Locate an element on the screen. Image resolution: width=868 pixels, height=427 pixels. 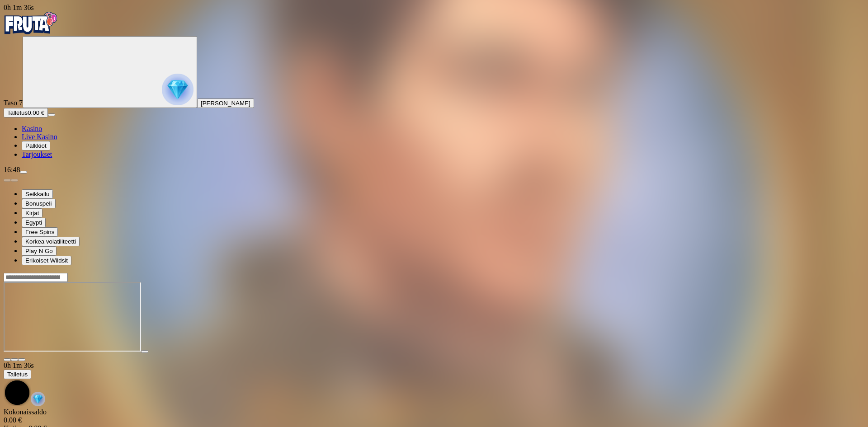
a: Live Kasino is located at coordinates (39, 136).